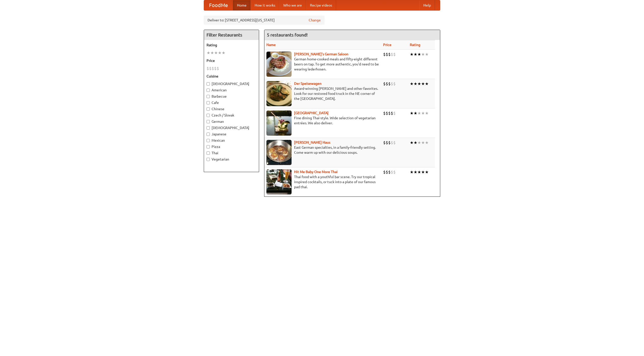 The image size is (644, 356). What do you see at coordinates (321, 6) in the screenshot?
I see `a: Recipe videos` at bounding box center [321, 6].